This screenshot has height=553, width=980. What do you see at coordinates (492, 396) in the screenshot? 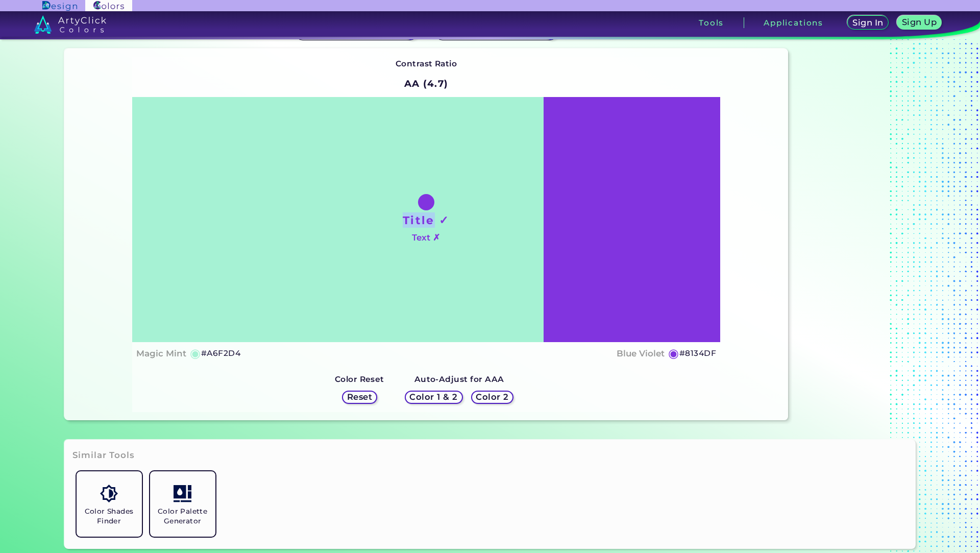
I see `h5: Color 2` at bounding box center [492, 396].